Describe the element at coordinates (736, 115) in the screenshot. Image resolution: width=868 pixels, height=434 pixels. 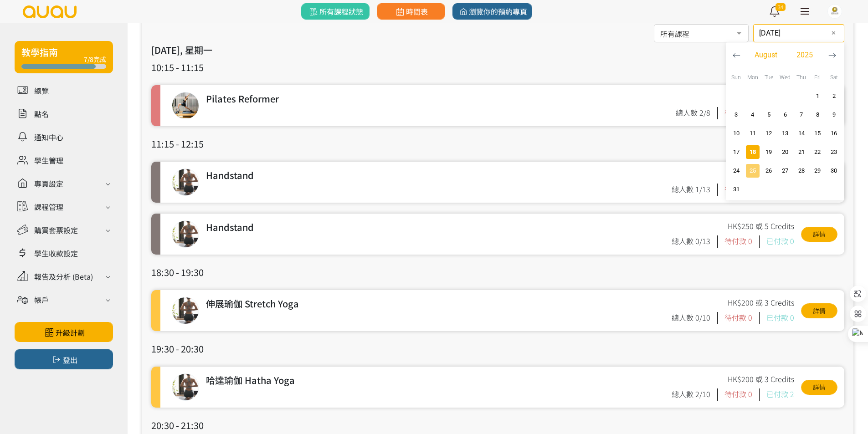
I see `button: 3` at that location.